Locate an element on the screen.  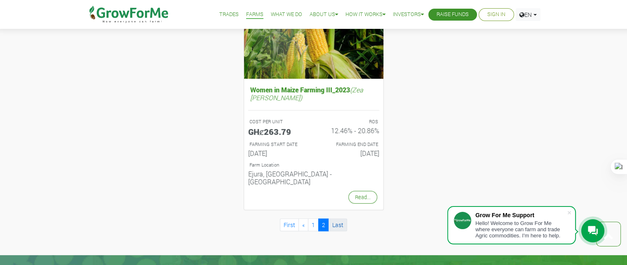
a: Sign In is located at coordinates (496, 14).